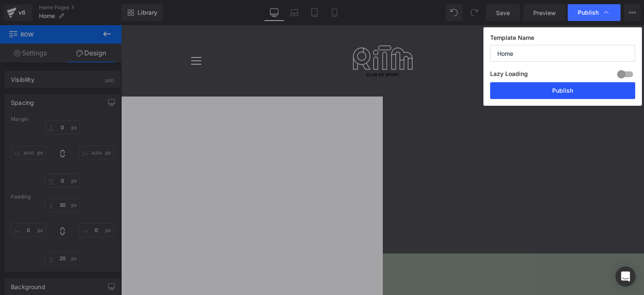 The image size is (644, 295). Describe the element at coordinates (563, 90) in the screenshot. I see `button: Publish` at that location.